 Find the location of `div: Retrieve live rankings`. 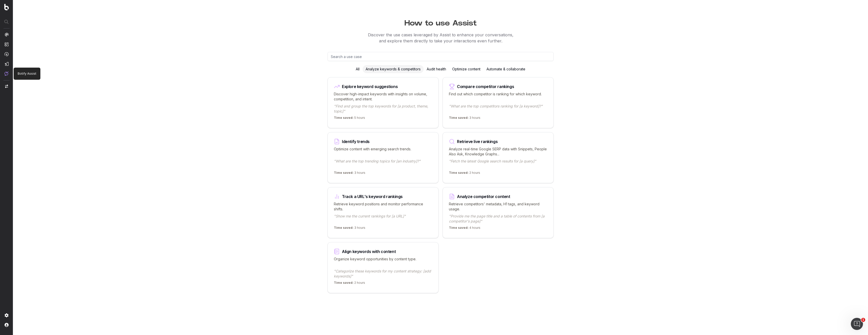

div: Retrieve live rankings is located at coordinates (477, 142).